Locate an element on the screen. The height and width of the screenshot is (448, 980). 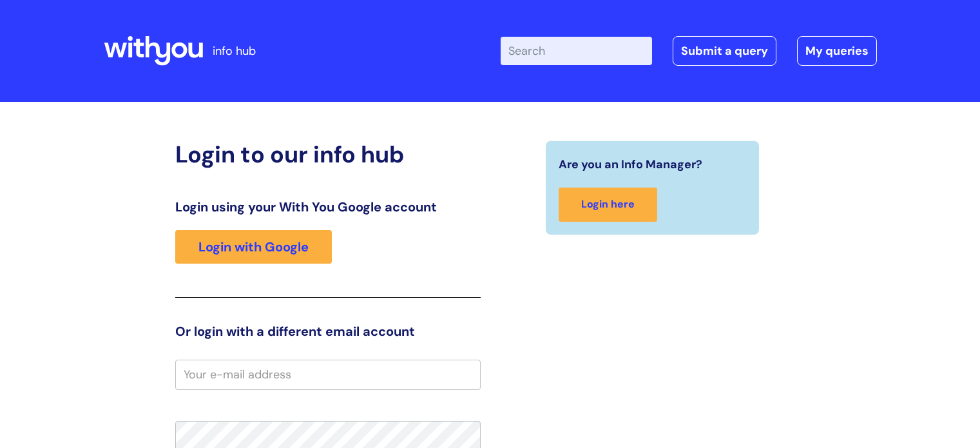
a: Login with Google is located at coordinates (253, 247).